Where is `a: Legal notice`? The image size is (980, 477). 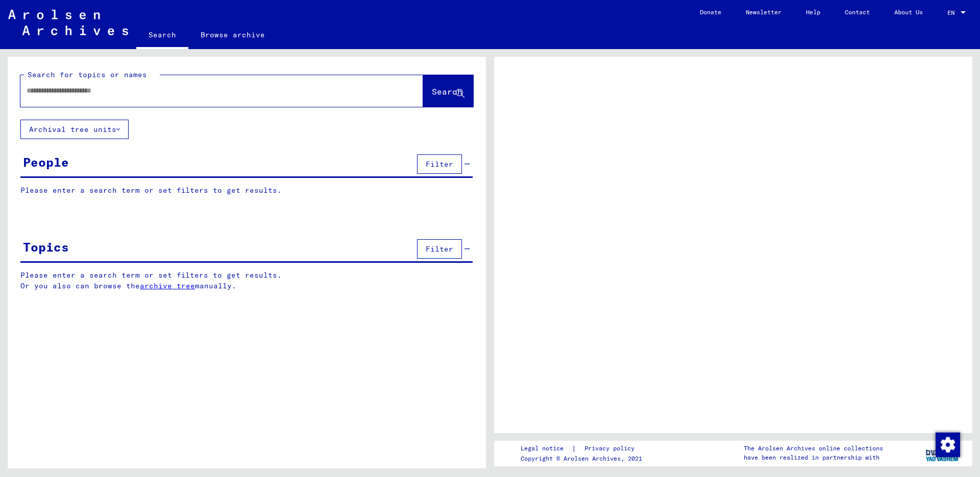 a: Legal notice is located at coordinates (546, 448).